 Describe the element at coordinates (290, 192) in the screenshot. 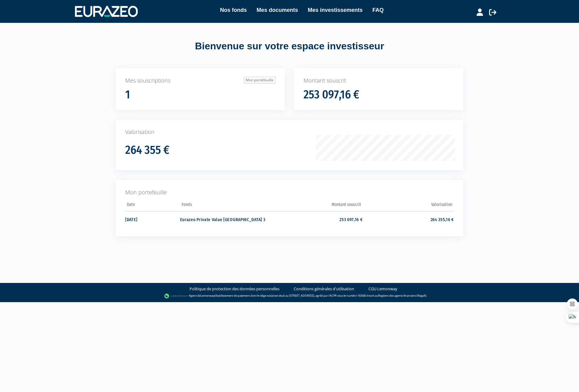

I see `p: Mon portefeuille` at that location.